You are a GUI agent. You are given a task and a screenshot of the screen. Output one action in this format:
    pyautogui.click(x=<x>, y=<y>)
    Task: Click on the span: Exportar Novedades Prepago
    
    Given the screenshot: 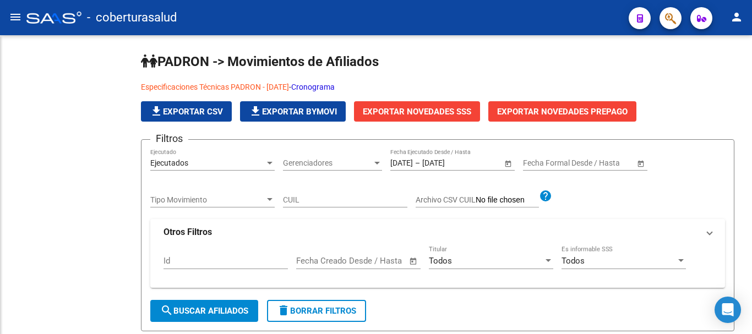 What is the action you would take?
    pyautogui.click(x=562, y=112)
    